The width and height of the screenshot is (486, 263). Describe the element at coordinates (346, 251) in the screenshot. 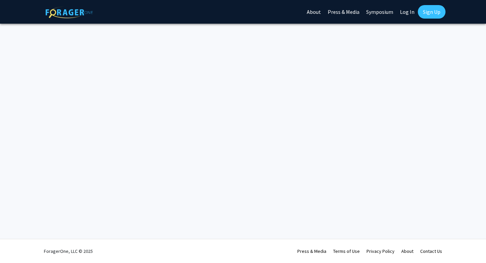

I see `a: Terms of Use` at that location.